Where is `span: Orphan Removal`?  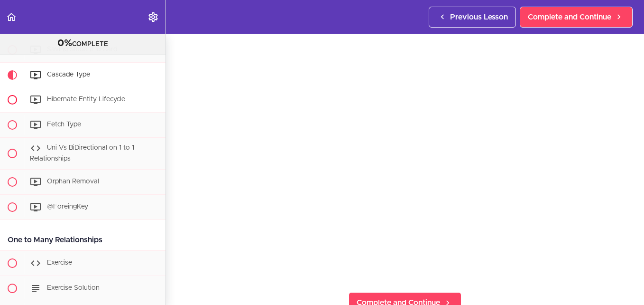 span: Orphan Removal is located at coordinates (73, 181).